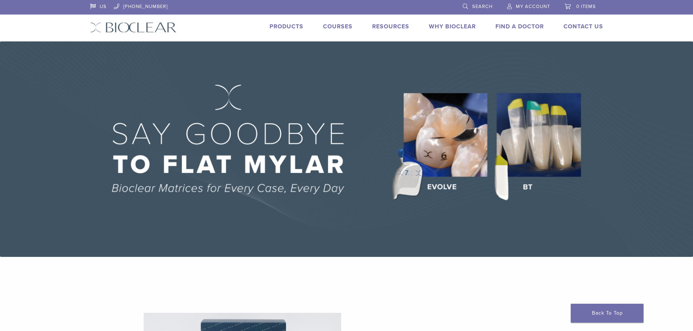  I want to click on a: Why Bioclear, so click(452, 27).